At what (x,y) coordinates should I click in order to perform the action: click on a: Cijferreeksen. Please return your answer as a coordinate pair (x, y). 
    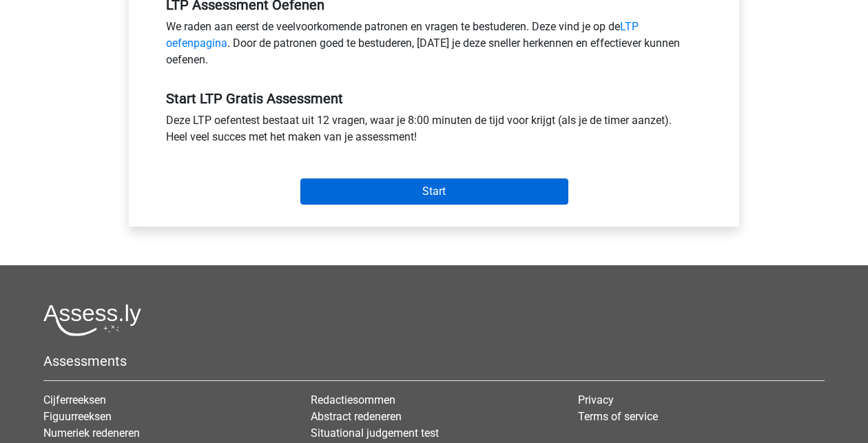
    Looking at the image, I should click on (74, 400).